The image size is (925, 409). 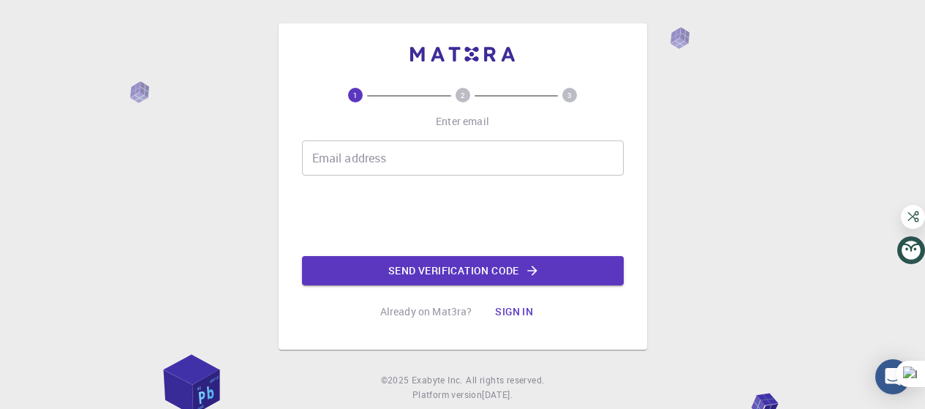 I want to click on button: Sign in, so click(x=514, y=312).